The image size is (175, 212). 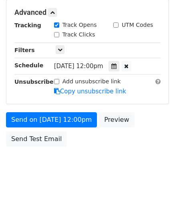 What do you see at coordinates (90, 91) in the screenshot?
I see `a: Copy unsubscribe link` at bounding box center [90, 91].